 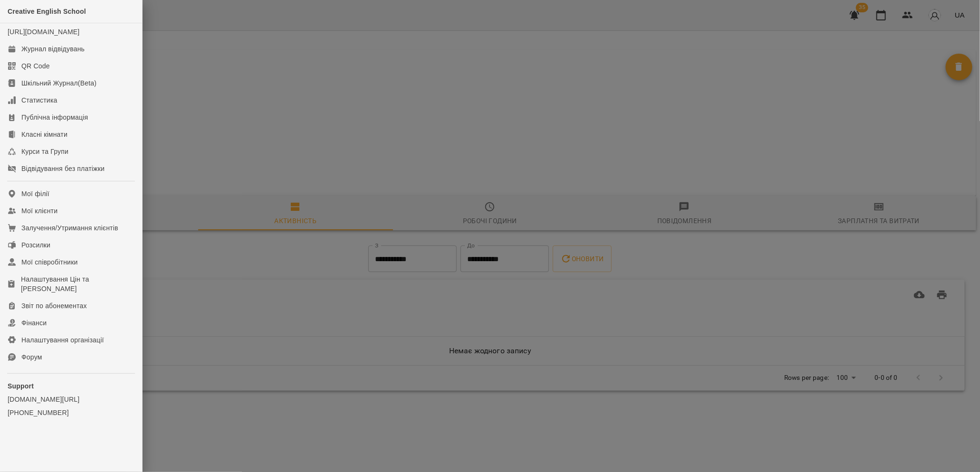 What do you see at coordinates (40, 211) in the screenshot?
I see `div: Мої клієнти` at bounding box center [40, 211].